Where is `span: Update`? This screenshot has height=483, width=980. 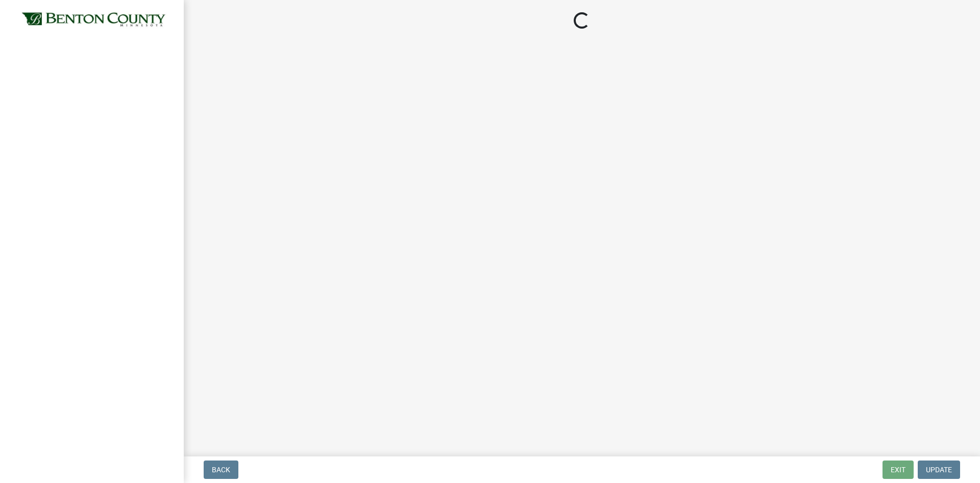 span: Update is located at coordinates (939, 470).